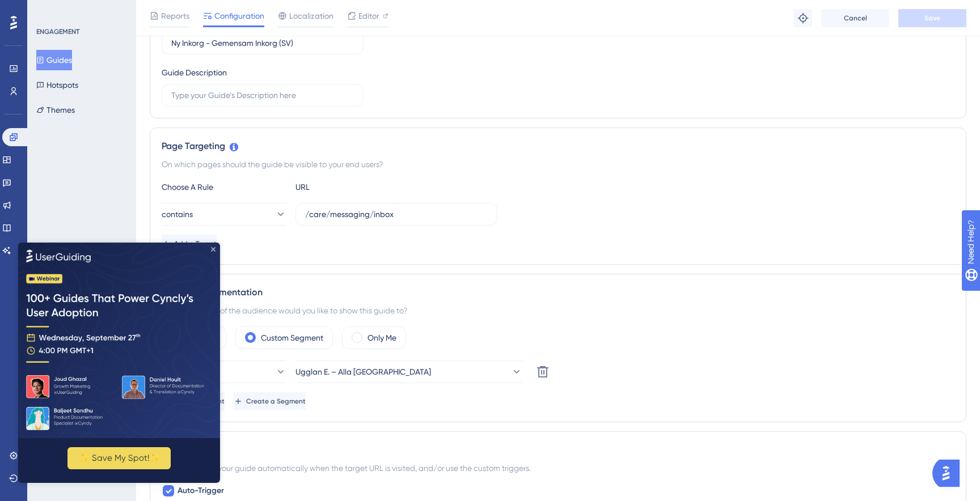 The image size is (980, 501). What do you see at coordinates (224, 187) in the screenshot?
I see `div: Choose A Rule` at bounding box center [224, 187].